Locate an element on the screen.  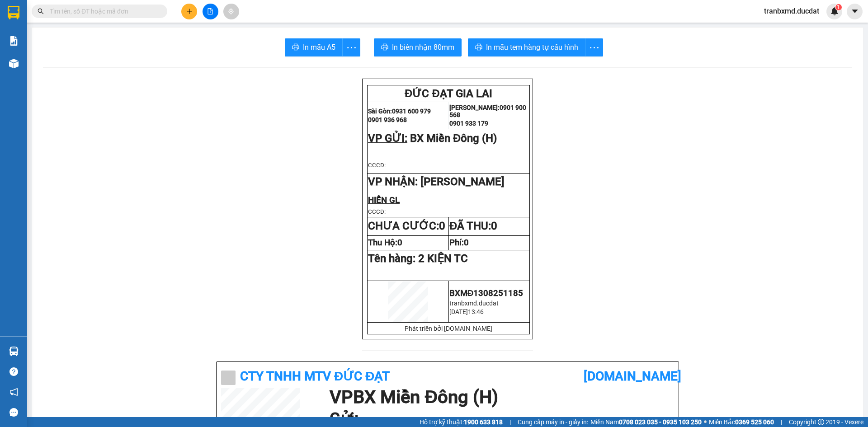
span: Miền Nam is located at coordinates (646, 422).